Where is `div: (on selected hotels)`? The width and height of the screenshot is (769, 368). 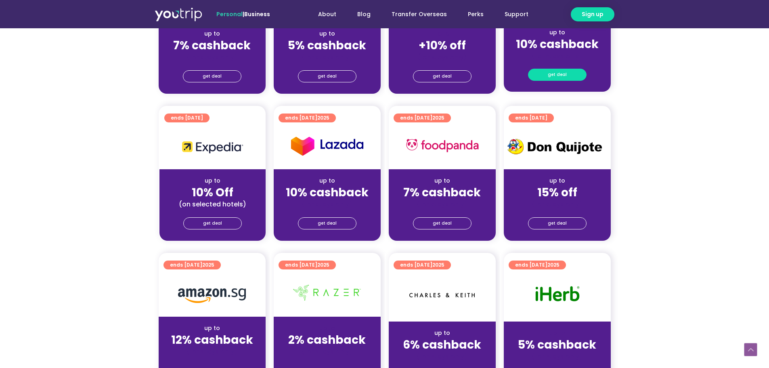
div: (on selected hotels) is located at coordinates (212, 204).